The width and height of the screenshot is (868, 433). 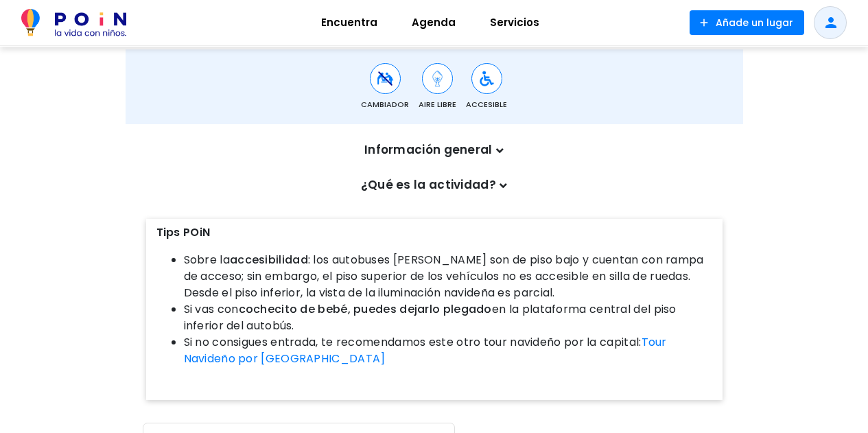 I want to click on img: POiN, so click(x=73, y=23).